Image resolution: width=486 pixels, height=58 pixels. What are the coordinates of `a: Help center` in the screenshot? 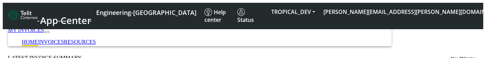 It's located at (218, 16).